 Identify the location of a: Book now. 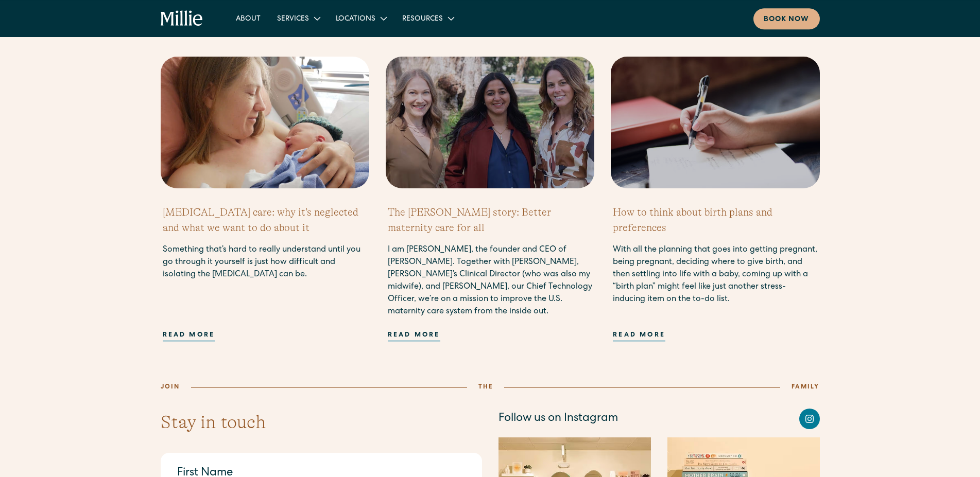
(786, 19).